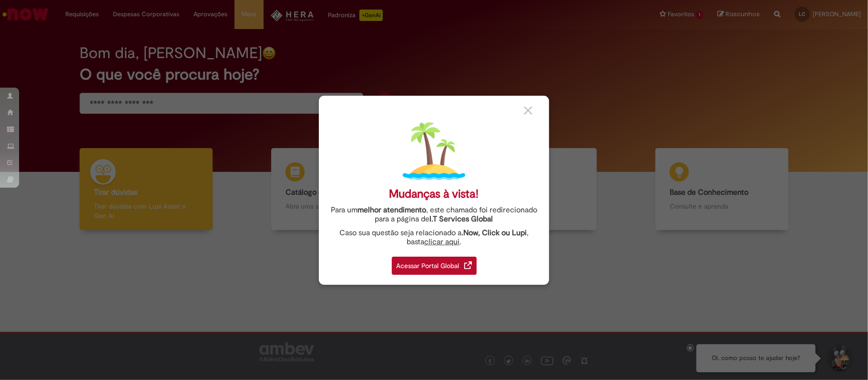 This screenshot has width=868, height=380. Describe the element at coordinates (434, 215) in the screenshot. I see `div: Para um , este chamado foi redirecionado para a página de` at that location.